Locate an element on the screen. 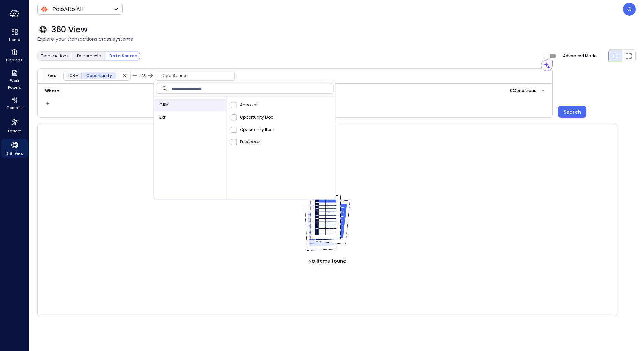 The width and height of the screenshot is (644, 351). button: Search is located at coordinates (572, 112).